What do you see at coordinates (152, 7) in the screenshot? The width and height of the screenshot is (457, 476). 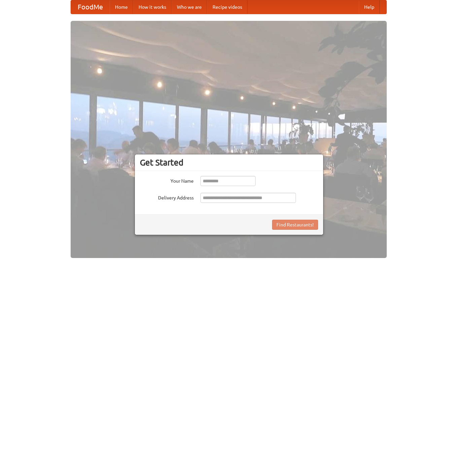 I see `a: How it works` at bounding box center [152, 7].